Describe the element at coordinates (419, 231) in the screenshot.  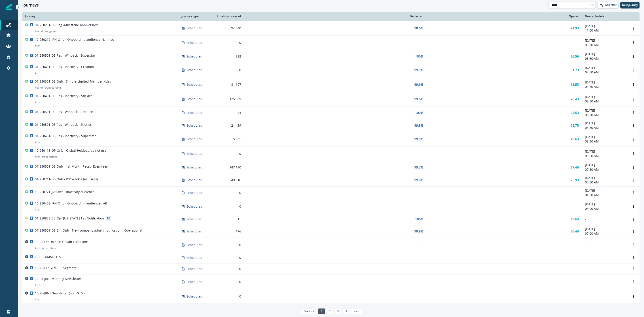
I see `p: 98.9%` at that location.